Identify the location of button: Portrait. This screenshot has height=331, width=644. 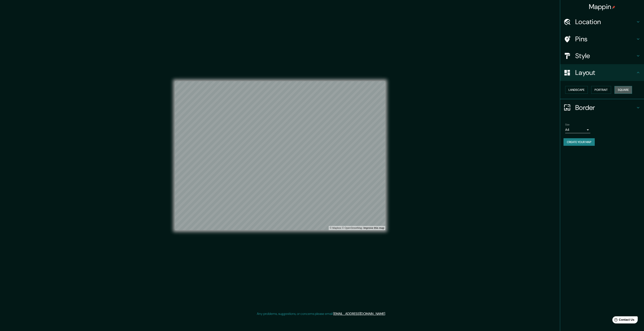
(601, 90).